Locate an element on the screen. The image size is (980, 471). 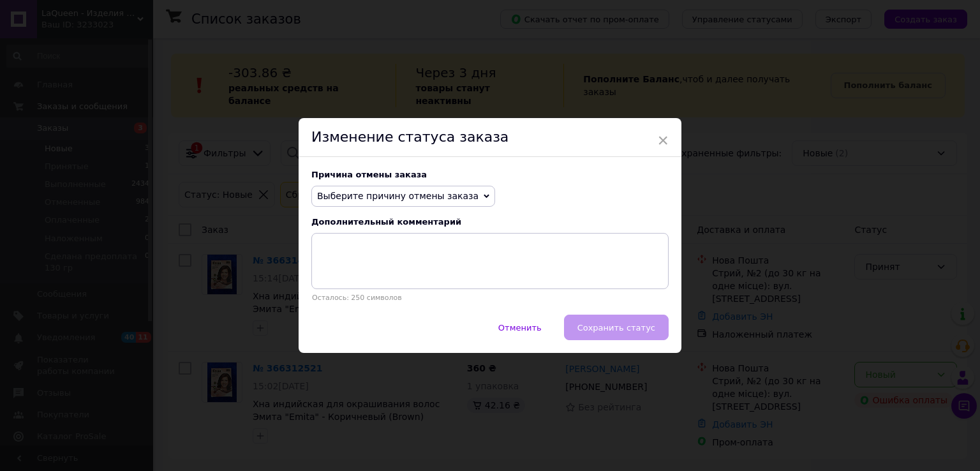
div: Дополнительный комментарий is located at coordinates (490, 222).